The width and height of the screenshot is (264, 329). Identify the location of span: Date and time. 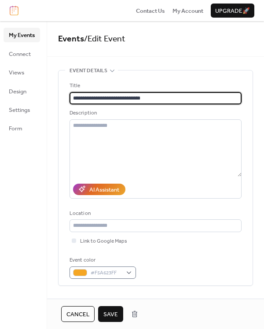
(88, 301).